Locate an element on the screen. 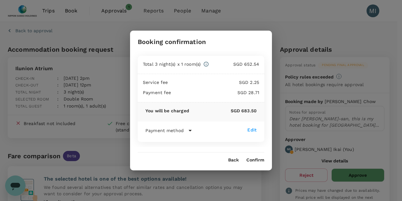 This screenshot has width=402, height=201. p: Payment fee is located at coordinates (157, 93).